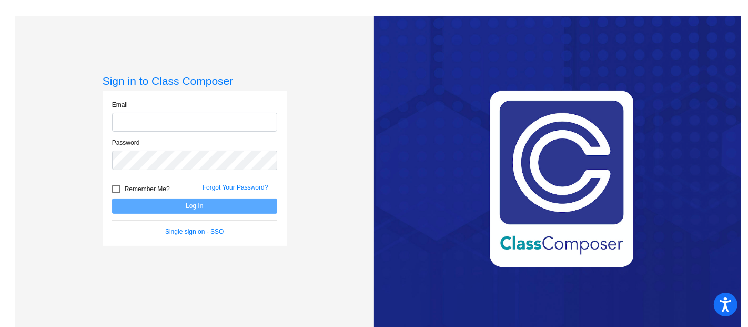 This screenshot has height=327, width=748. I want to click on h3: Sign in to Class Composer, so click(195, 80).